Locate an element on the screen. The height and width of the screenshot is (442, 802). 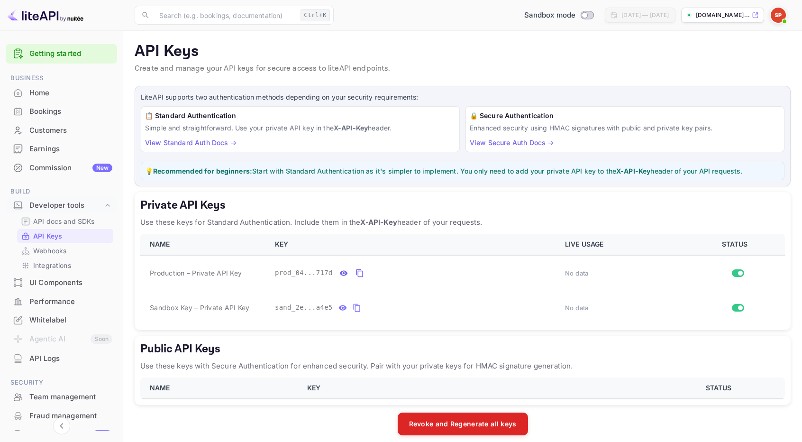
span: Business is located at coordinates (61, 78).